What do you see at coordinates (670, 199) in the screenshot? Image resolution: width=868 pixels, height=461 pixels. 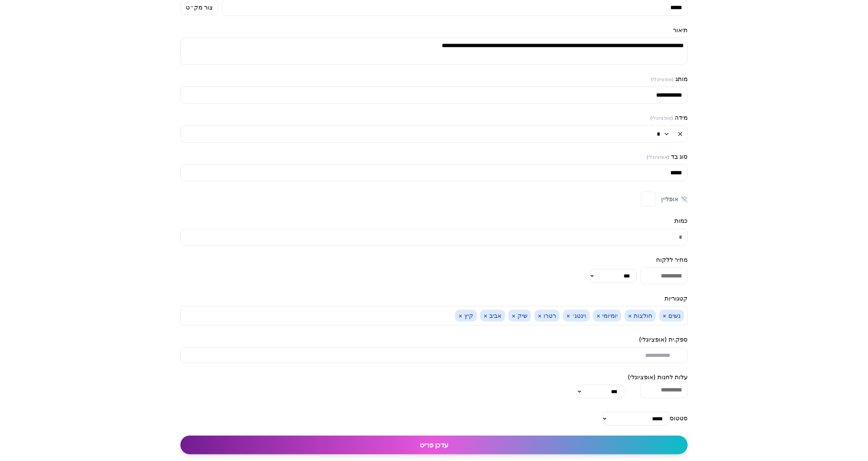 I see `span: אופליין` at bounding box center [670, 199].